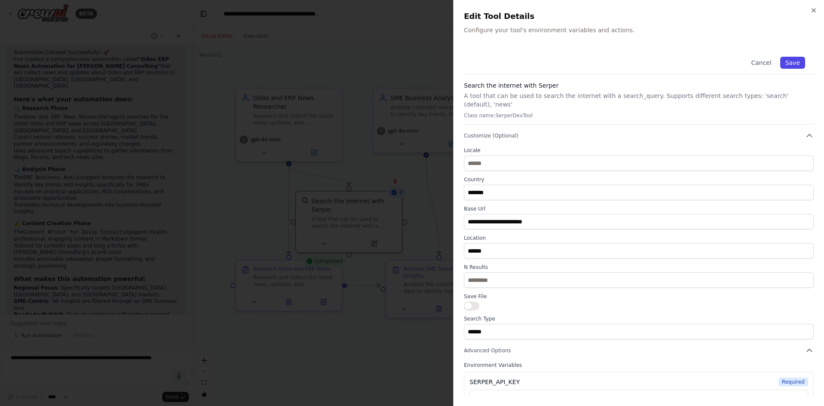 This screenshot has width=824, height=406. What do you see at coordinates (761, 63) in the screenshot?
I see `button: Cancel` at bounding box center [761, 63].